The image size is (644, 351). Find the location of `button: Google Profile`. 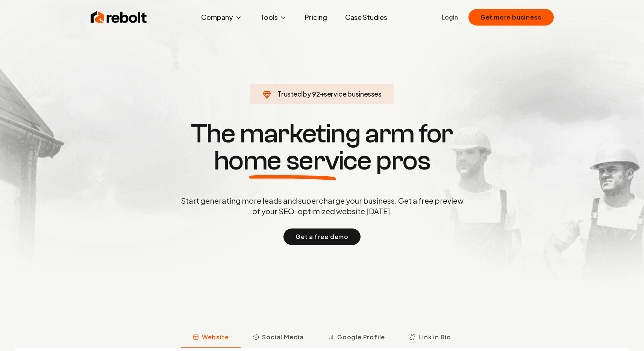

button: Google Profile is located at coordinates (356, 337).